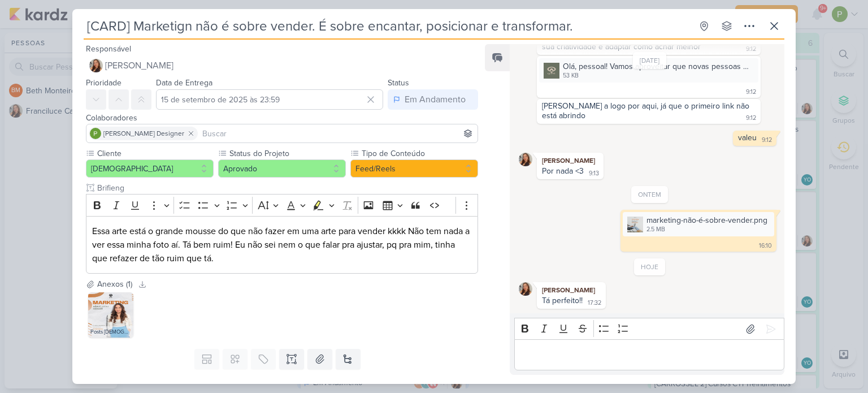 The height and width of the screenshot is (393, 868). Describe the element at coordinates (388, 26) in the screenshot. I see `input: Kard Sem Título` at that location.